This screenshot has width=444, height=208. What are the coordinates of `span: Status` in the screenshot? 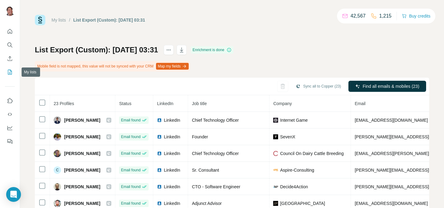 It's located at (125, 104).